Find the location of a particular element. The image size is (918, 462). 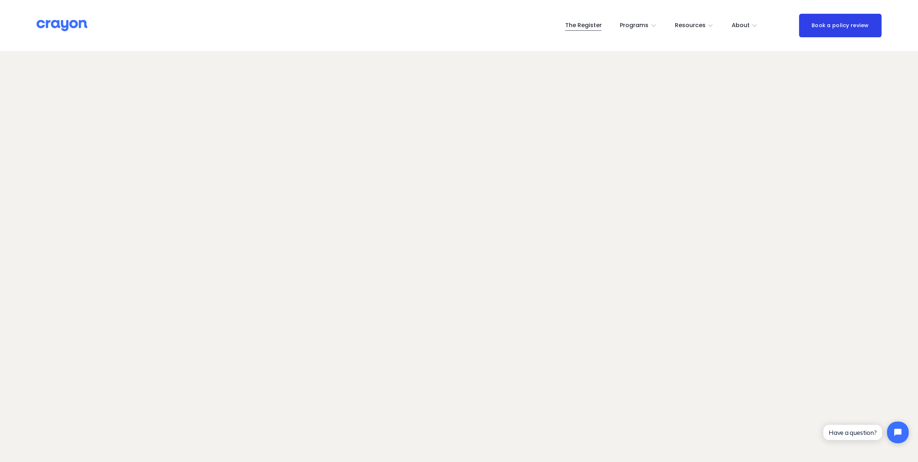

span: Have a question? is located at coordinates (35, 17).